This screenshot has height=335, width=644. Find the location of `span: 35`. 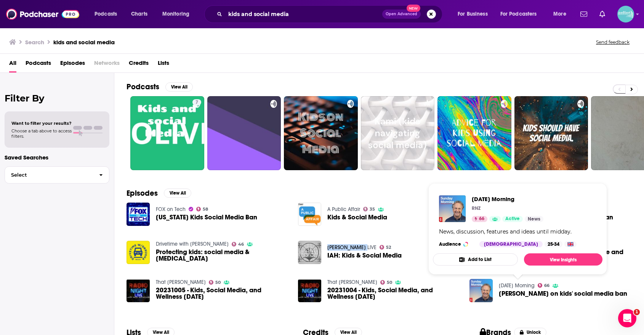

span: 35 is located at coordinates (372, 209).